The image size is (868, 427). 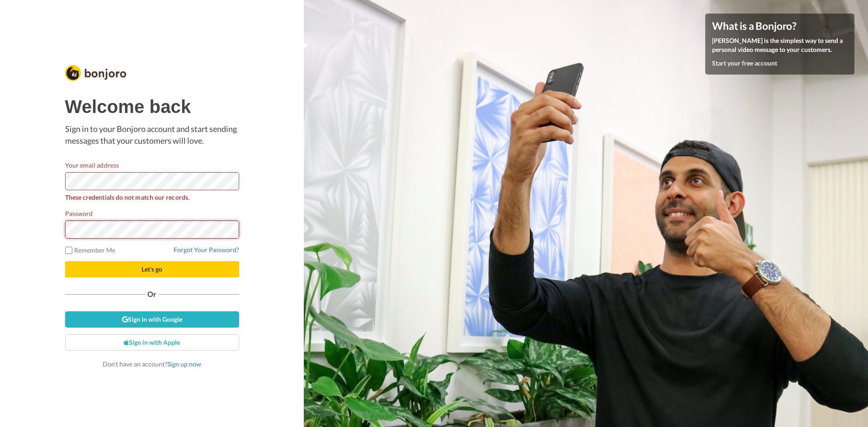 I want to click on a: Forgot Your Password?, so click(x=206, y=250).